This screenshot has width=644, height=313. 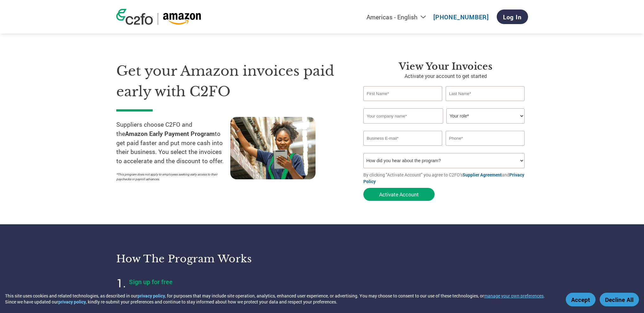 What do you see at coordinates (514, 295) in the screenshot?
I see `button: manage your own preferences` at bounding box center [514, 295].